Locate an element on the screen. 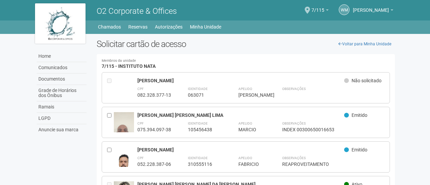 This screenshot has height=185, width=430. a: Autorizações is located at coordinates (169, 27).